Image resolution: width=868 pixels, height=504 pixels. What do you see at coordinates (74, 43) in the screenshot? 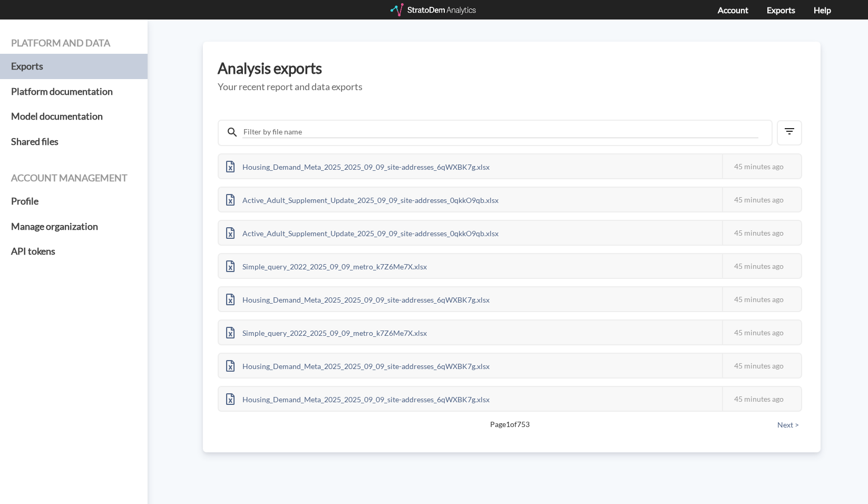
I see `h4: Platform and data` at bounding box center [74, 43].